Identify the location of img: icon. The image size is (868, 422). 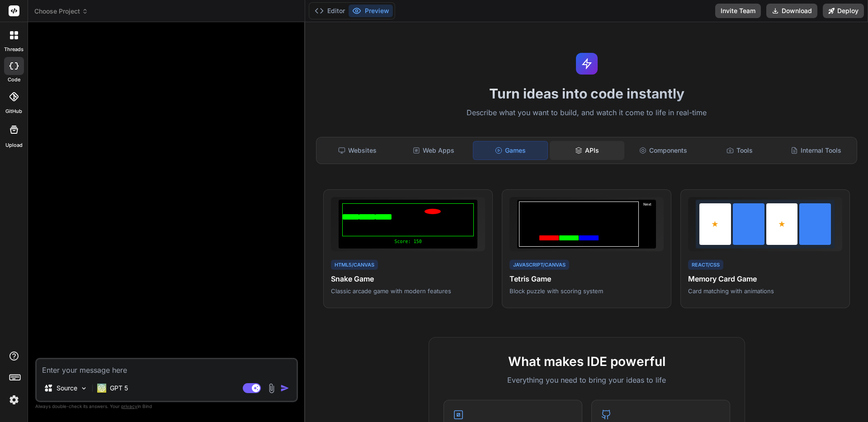
(285, 388).